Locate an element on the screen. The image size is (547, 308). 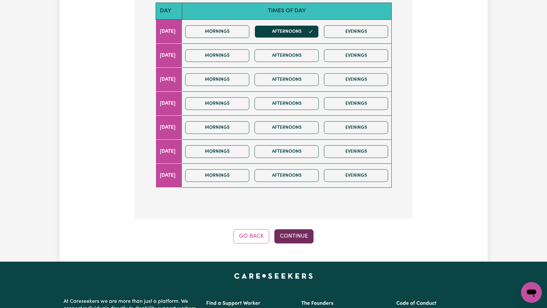
a: Find a Support Worker is located at coordinates (233, 304).